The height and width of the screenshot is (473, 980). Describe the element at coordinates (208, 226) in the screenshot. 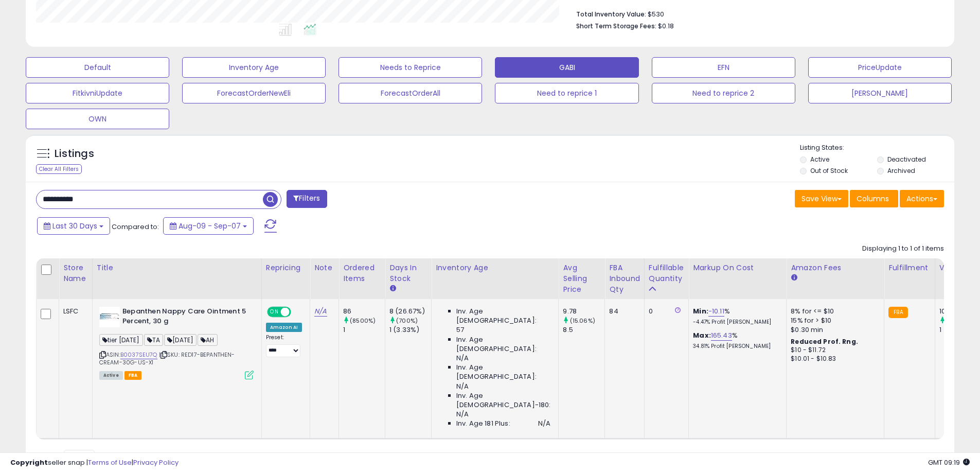

I see `button: Aug-09 - Sep-07` at that location.